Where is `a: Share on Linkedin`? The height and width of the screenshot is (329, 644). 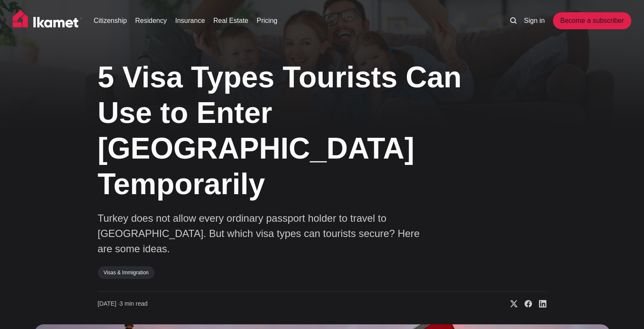 a: Share on Linkedin is located at coordinates (540, 304).